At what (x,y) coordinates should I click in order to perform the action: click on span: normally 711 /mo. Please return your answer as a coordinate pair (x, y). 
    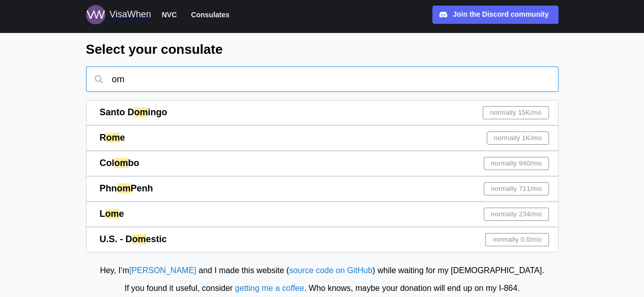
    Looking at the image, I should click on (516, 189).